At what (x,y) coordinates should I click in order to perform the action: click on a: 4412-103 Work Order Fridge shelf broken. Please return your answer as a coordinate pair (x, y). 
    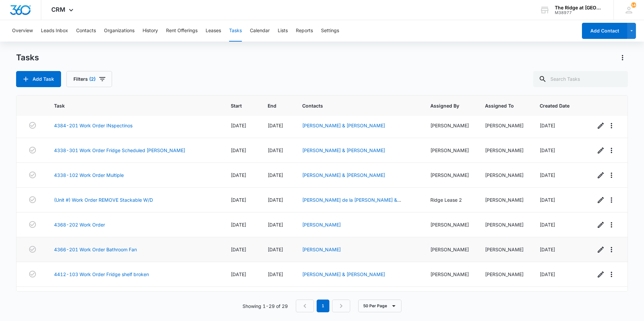
    Looking at the image, I should click on (101, 274).